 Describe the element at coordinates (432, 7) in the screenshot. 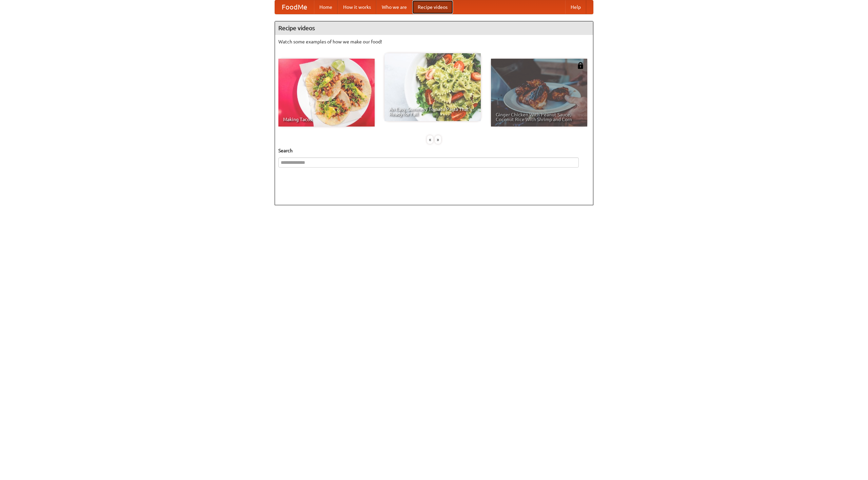

I see `a: Recipe videos` at that location.